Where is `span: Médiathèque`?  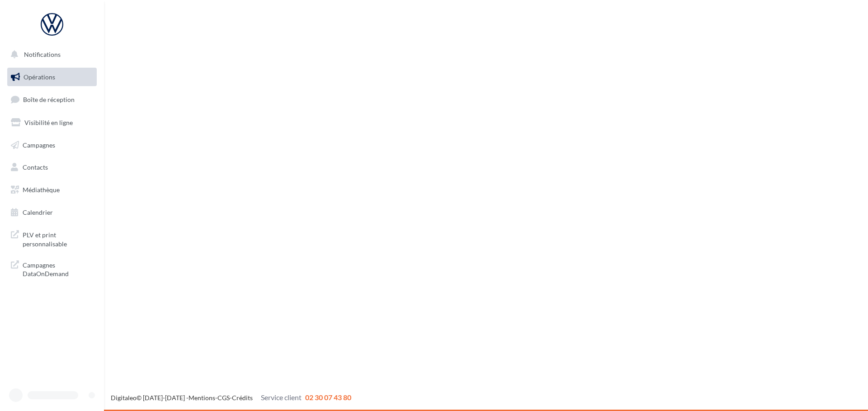
span: Médiathèque is located at coordinates (41, 190).